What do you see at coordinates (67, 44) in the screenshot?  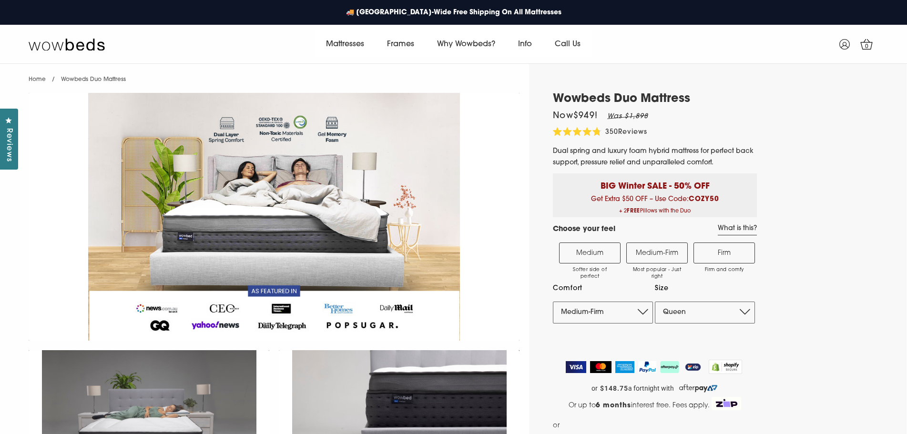 I see `img: Wow Beds Logo` at bounding box center [67, 44].